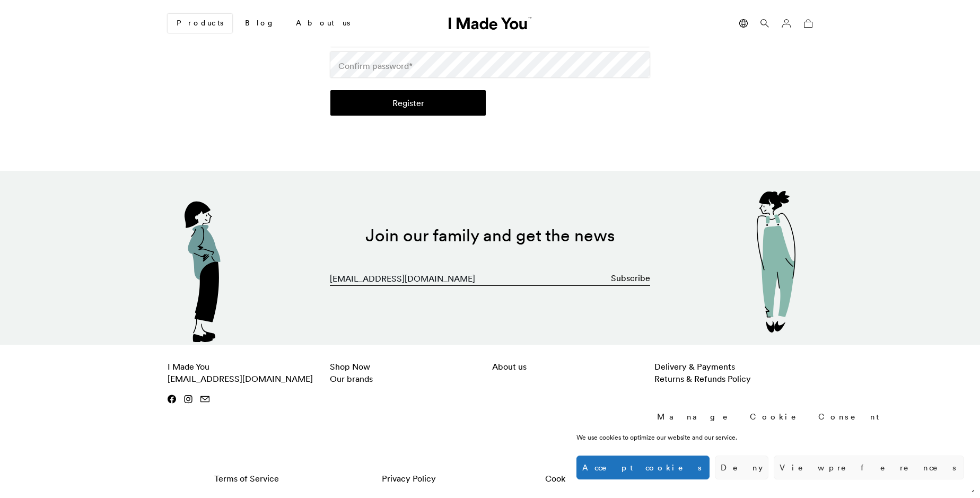 The image size is (980, 498). I want to click on a: Our brands, so click(351, 379).